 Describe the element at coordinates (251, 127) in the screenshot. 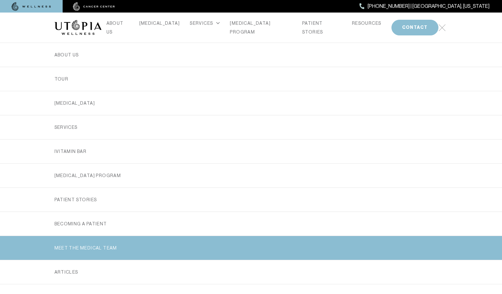

I see `a: SERVICES` at that location.